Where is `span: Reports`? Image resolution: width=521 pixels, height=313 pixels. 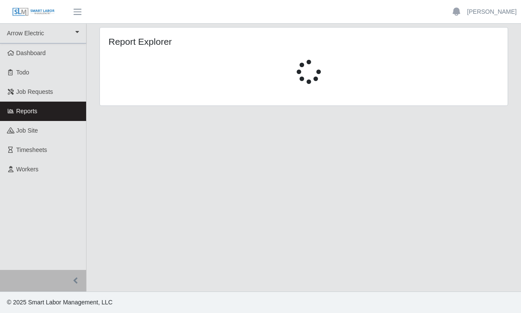
span: Reports is located at coordinates (27, 111).